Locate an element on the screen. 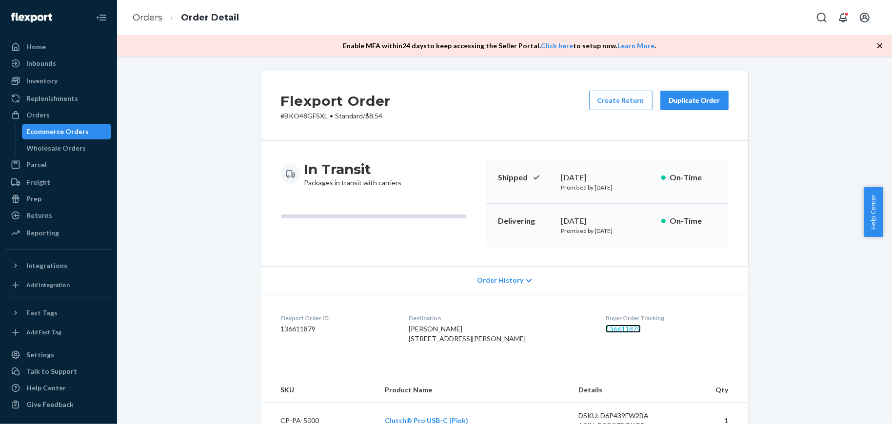 The image size is (892, 424). ol: breadcrumbs is located at coordinates (186, 18).